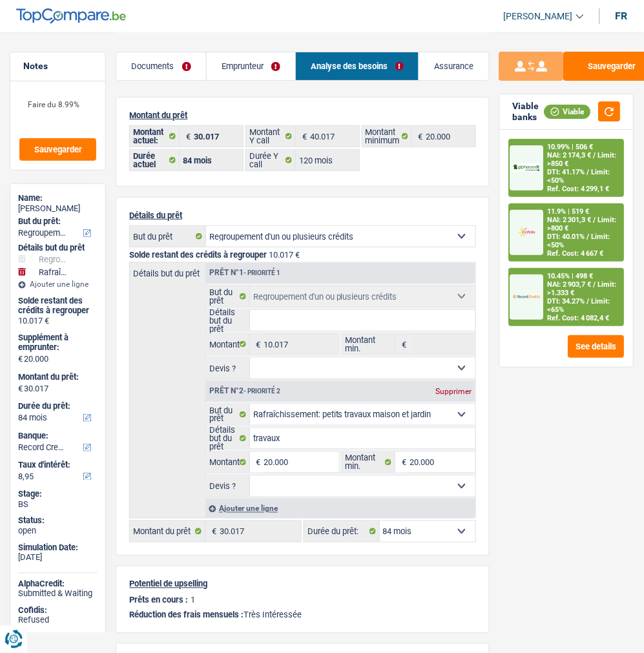 This screenshot has height=653, width=644. Describe the element at coordinates (58, 248) in the screenshot. I see `div: Détails but du prêt` at that location.